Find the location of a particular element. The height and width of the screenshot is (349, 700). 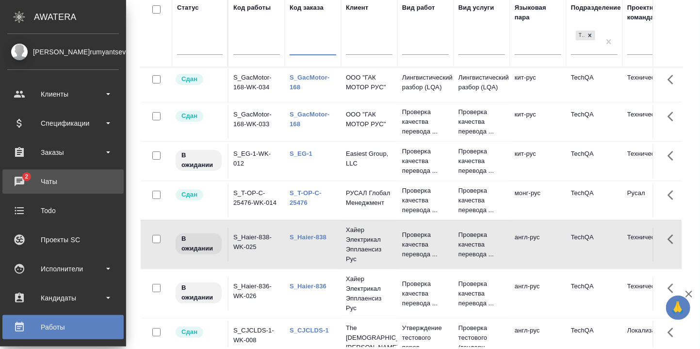

td: S_Haier-838-WK-025 is located at coordinates (257, 245).